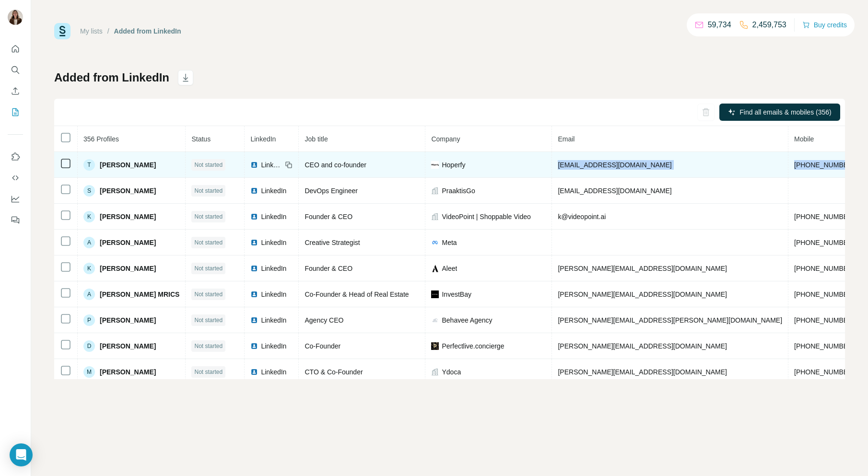 The width and height of the screenshot is (868, 476). What do you see at coordinates (449, 269) in the screenshot?
I see `span: Aleet` at bounding box center [449, 269].